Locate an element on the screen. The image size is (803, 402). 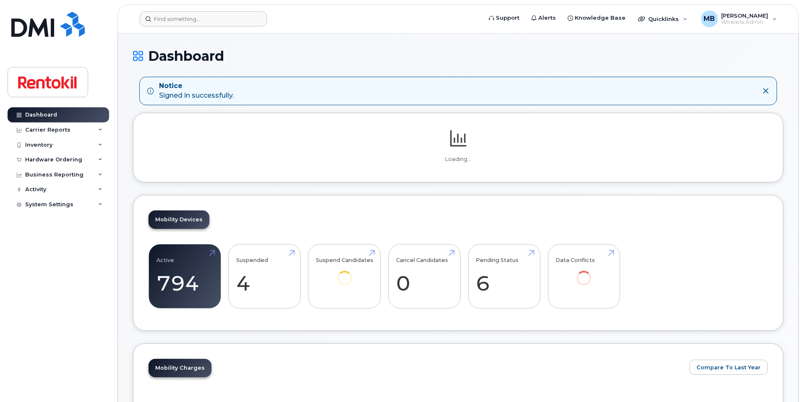
a: Cancel Candidates 0 is located at coordinates (424, 277).